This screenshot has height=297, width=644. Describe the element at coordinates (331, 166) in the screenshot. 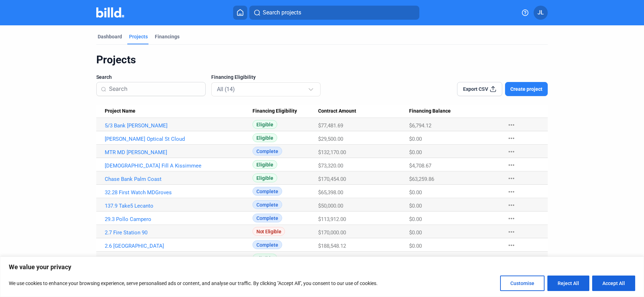

I see `span: $73,320.00` at that location.